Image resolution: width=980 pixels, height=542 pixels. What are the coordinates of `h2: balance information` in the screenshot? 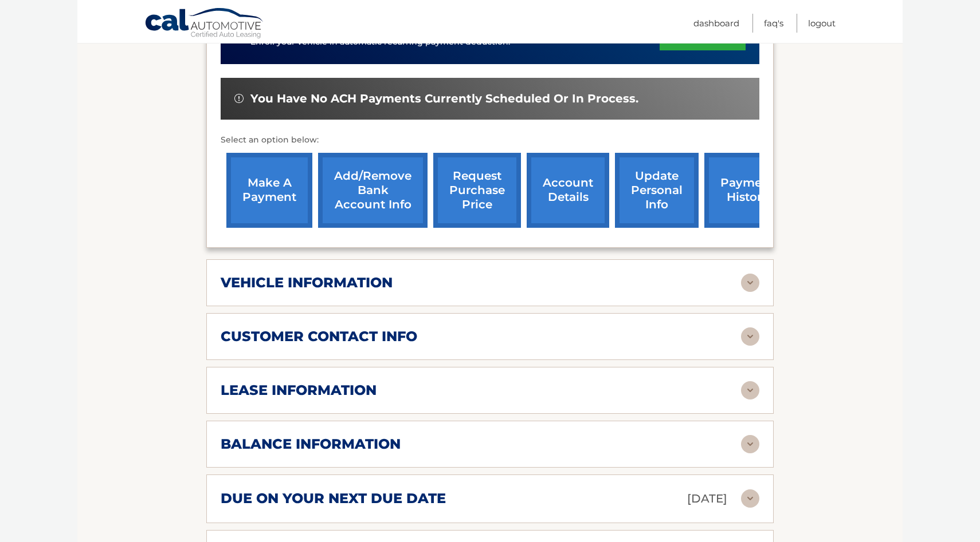 It's located at (311, 444).